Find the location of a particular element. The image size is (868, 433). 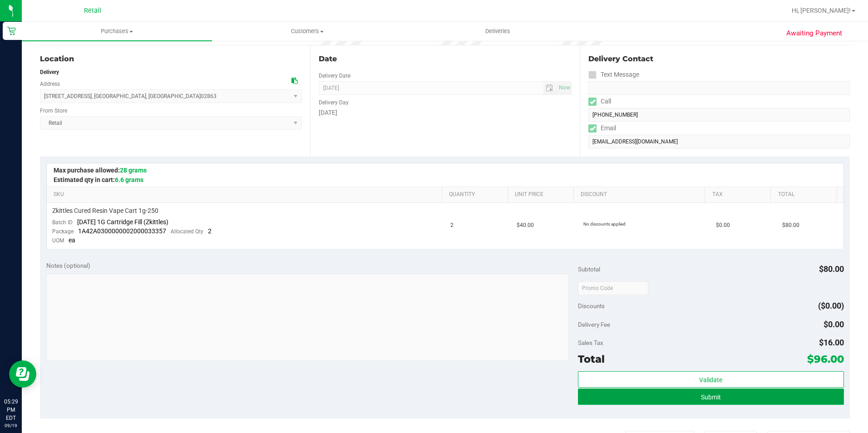

a: SKU is located at coordinates (246, 195).